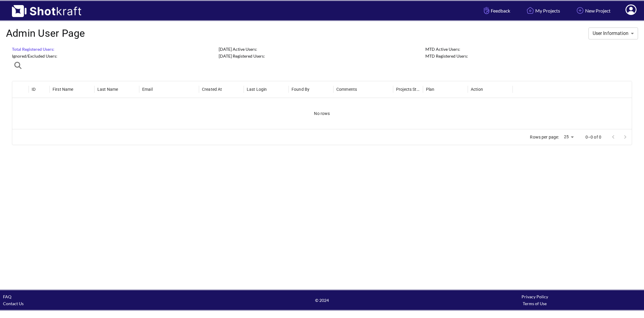 This screenshot has width=644, height=318. I want to click on div: Plan, so click(430, 89).